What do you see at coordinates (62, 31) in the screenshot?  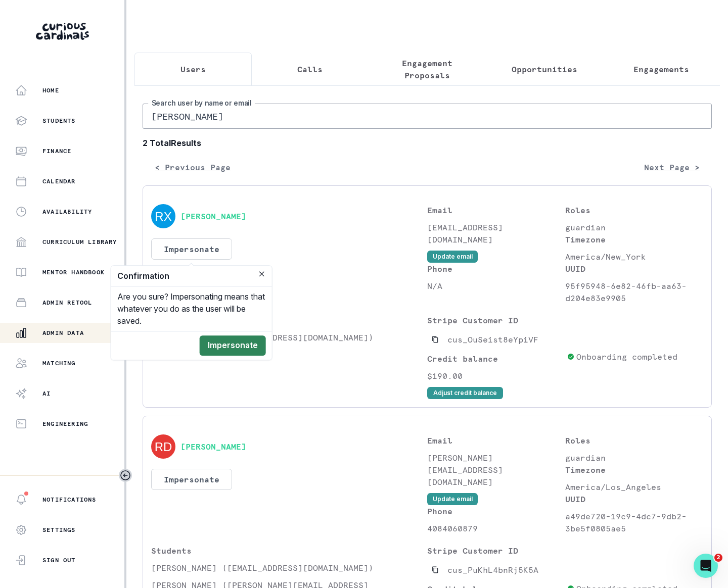 I see `img: Curious Cardinals Logo` at bounding box center [62, 31].